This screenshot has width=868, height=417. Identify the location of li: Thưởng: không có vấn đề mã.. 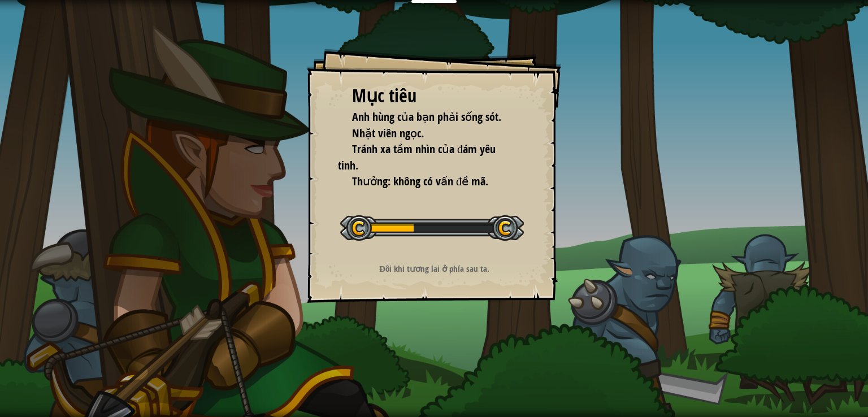
(426, 181).